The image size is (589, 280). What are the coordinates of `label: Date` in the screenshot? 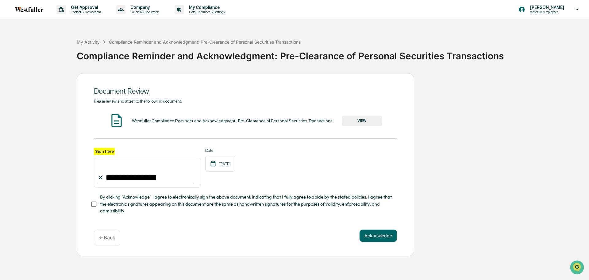 It's located at (220, 150).